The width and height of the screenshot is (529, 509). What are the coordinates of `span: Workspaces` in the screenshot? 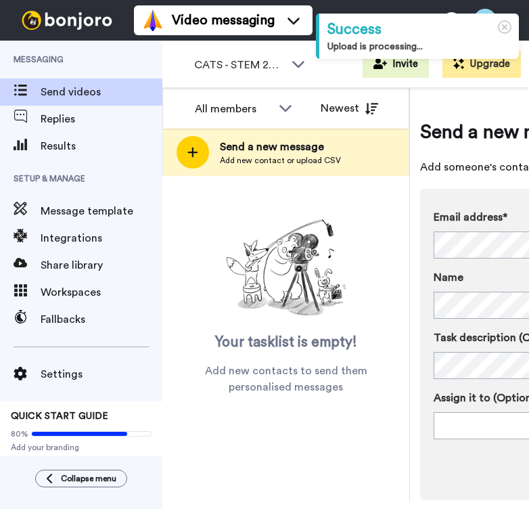 It's located at (101, 292).